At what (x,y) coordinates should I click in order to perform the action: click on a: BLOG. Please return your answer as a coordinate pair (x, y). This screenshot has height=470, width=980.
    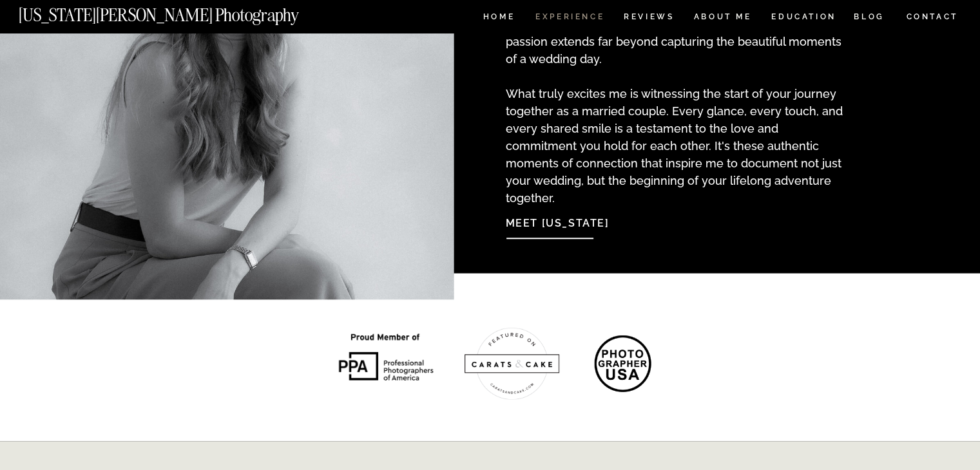
    Looking at the image, I should click on (869, 18).